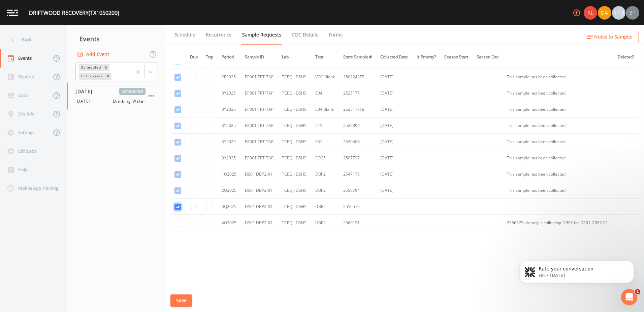 This screenshot has width=644, height=312. I want to click on img: logo, so click(13, 13).